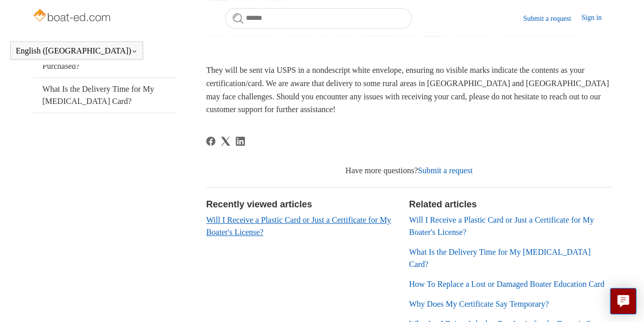  Describe the element at coordinates (506, 283) in the screenshot. I see `a: How To Replace a Lost or Damaged Boater Education Card` at that location.